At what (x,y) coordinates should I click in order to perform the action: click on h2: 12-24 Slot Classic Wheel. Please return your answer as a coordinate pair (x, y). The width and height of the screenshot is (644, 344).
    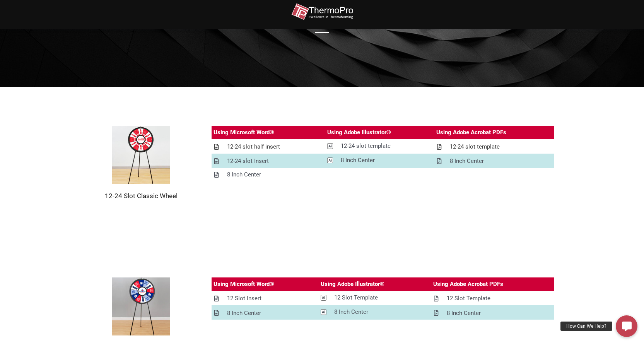
    Looking at the image, I should click on (141, 196).